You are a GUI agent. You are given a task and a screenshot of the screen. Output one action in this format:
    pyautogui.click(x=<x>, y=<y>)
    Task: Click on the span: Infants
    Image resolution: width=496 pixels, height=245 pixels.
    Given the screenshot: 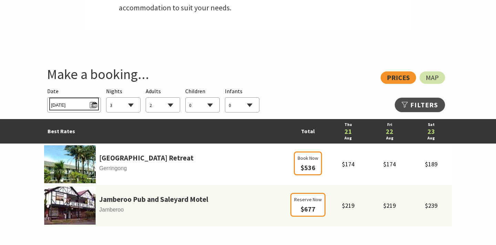 What is the action you would take?
    pyautogui.click(x=234, y=91)
    